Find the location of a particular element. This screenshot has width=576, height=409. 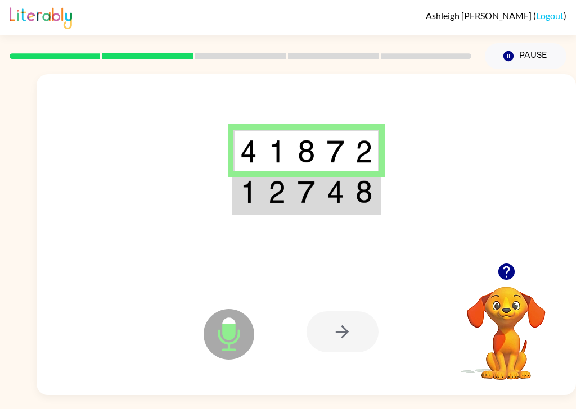

img: Literably is located at coordinates (40, 17).